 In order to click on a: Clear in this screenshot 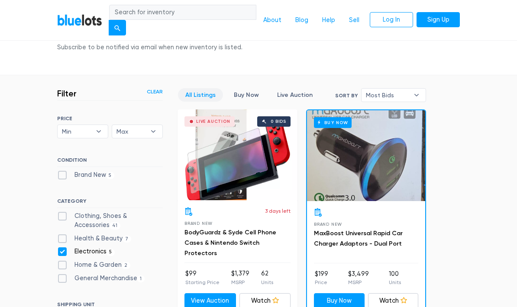, I will do `click(154, 92)`.